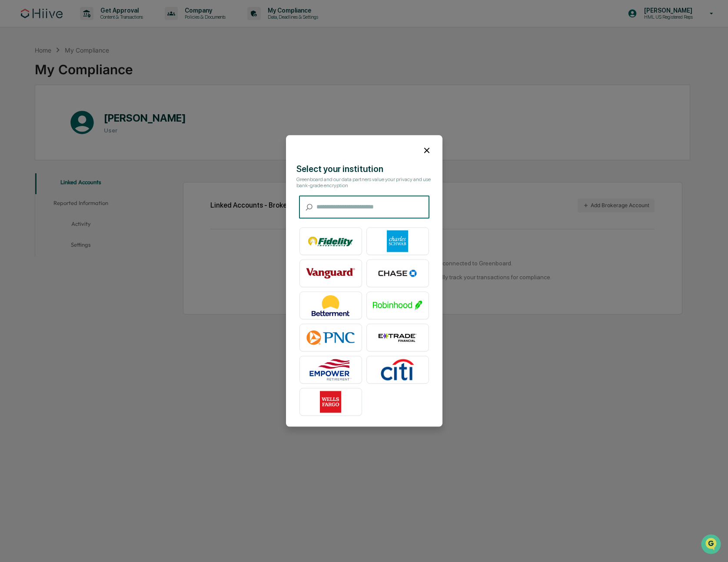  Describe the element at coordinates (397, 306) in the screenshot. I see `img: Robinhood` at that location.